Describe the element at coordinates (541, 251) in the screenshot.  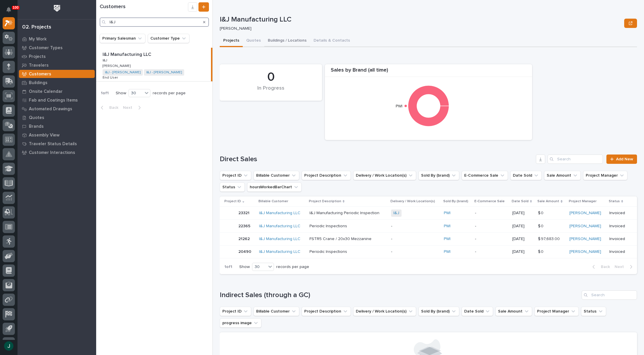
I see `p: $ 0` at that location.